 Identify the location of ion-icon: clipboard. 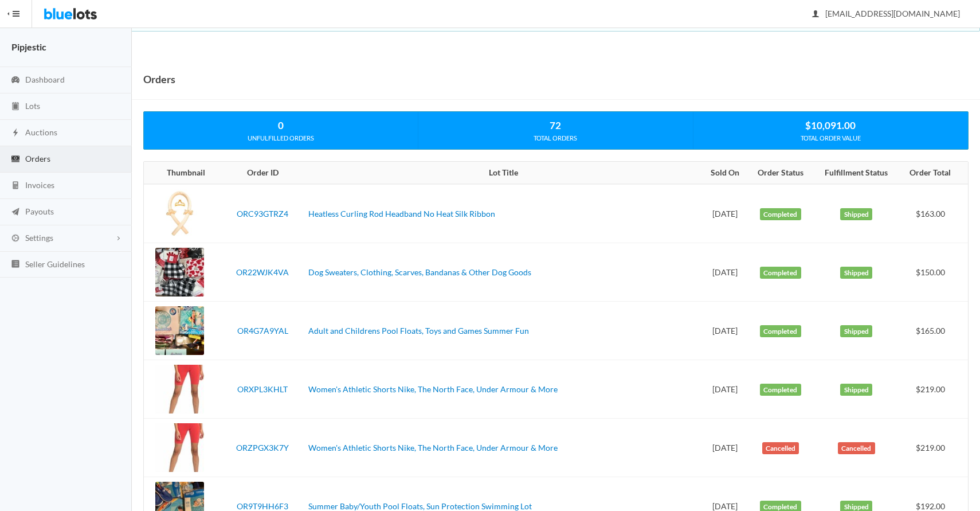
(16, 106).